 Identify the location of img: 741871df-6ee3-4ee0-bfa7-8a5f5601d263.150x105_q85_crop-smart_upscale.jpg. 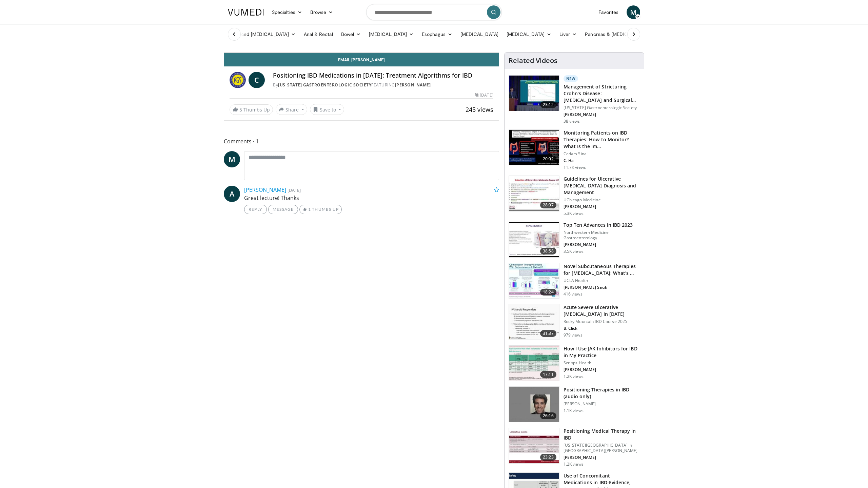
(534, 281).